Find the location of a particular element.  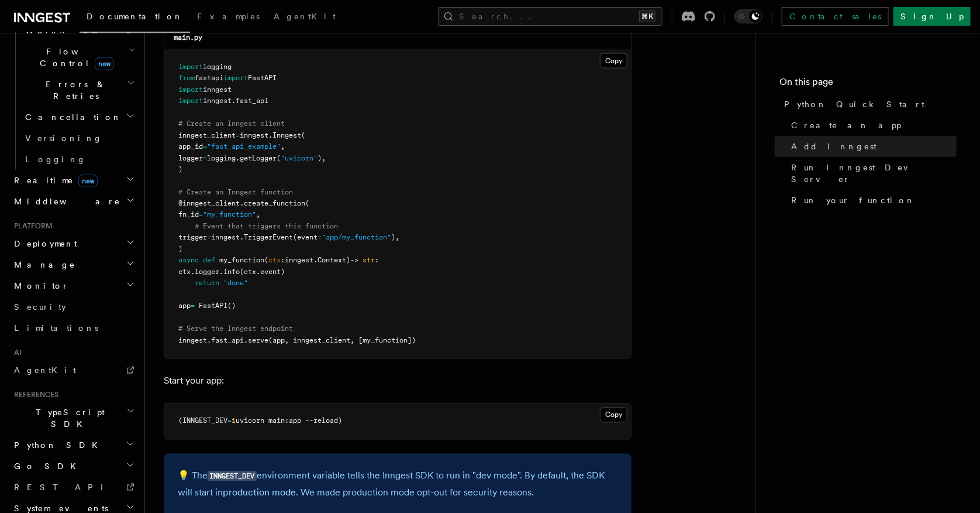

span: Platform is located at coordinates (31, 226).